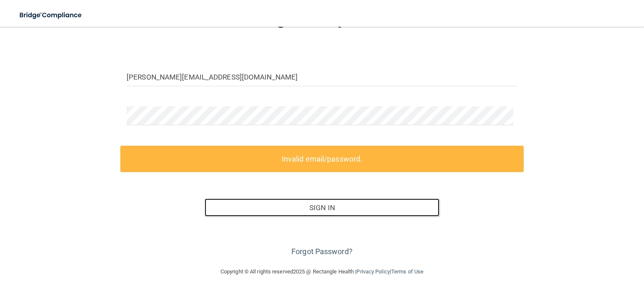 Image resolution: width=644 pixels, height=291 pixels. Describe the element at coordinates (321, 208) in the screenshot. I see `button: Sign In` at that location.